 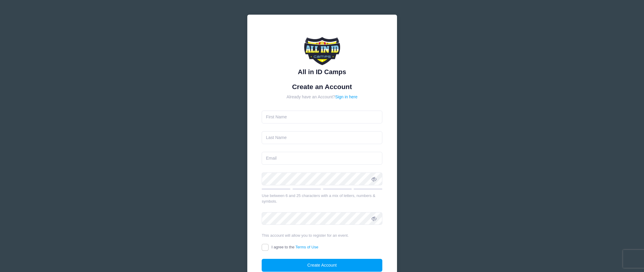 I want to click on div: All in ID Camps, so click(x=322, y=72).